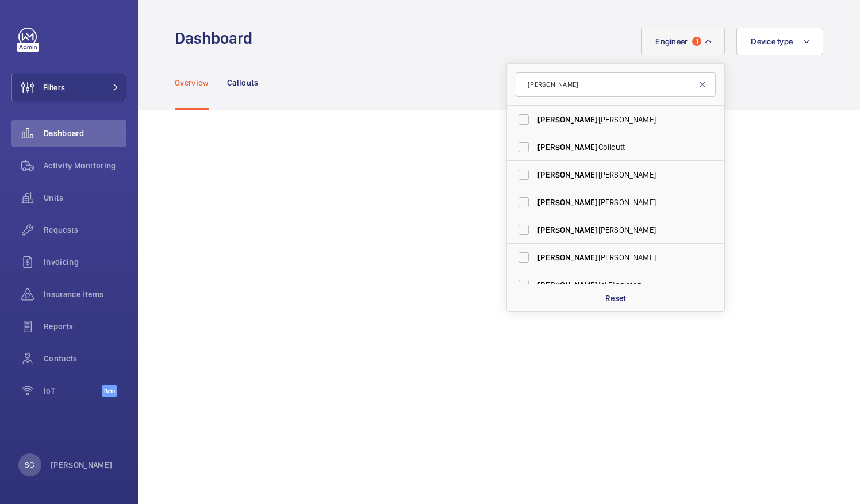 The width and height of the screenshot is (860, 504). I want to click on span: Filters, so click(54, 87).